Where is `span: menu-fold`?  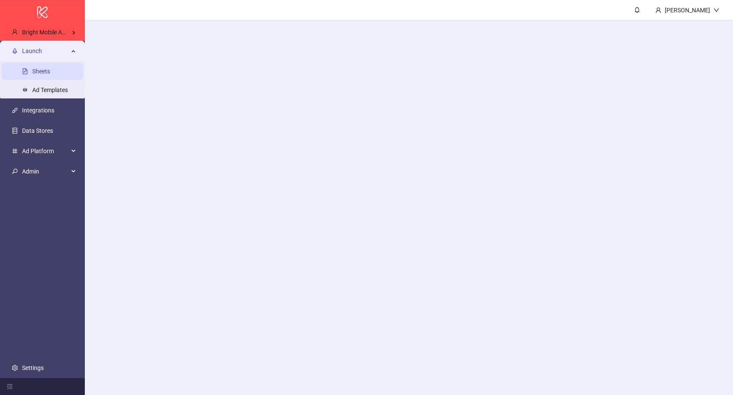 span: menu-fold is located at coordinates (10, 387).